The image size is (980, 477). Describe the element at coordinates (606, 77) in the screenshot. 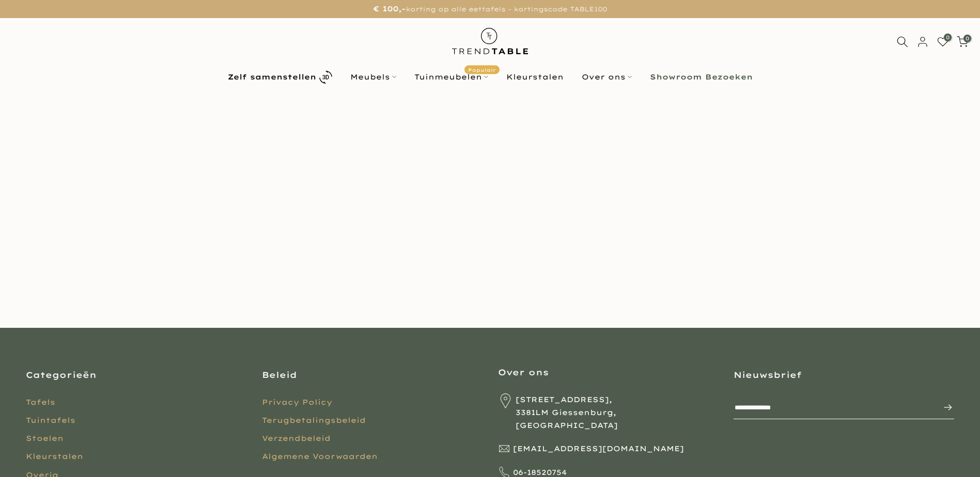

I see `a: Over ons` at that location.